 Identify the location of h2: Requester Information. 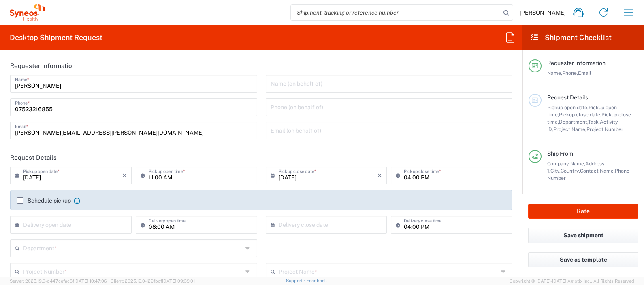
(43, 66).